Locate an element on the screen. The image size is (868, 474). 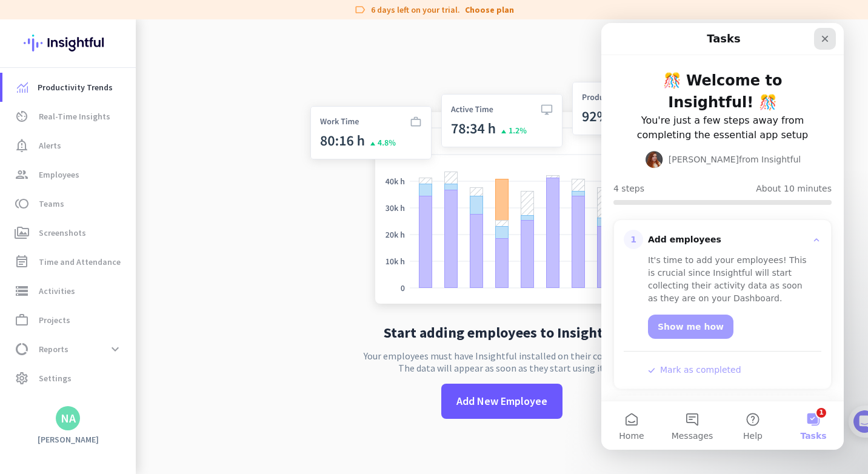
span: Alerts is located at coordinates (50, 145).